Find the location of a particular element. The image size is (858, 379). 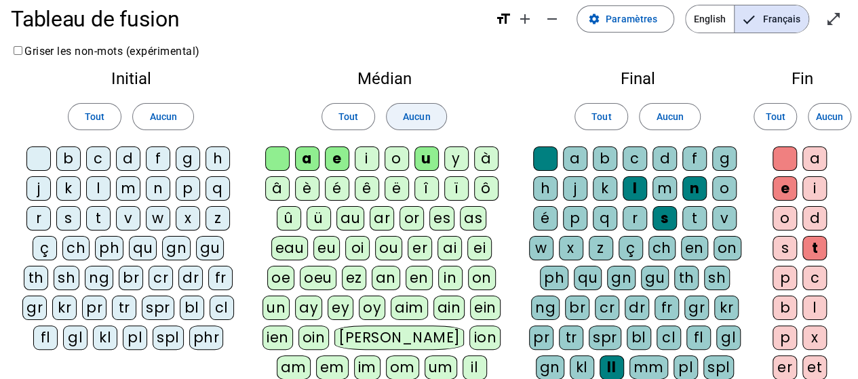

div: pr is located at coordinates (94, 308).